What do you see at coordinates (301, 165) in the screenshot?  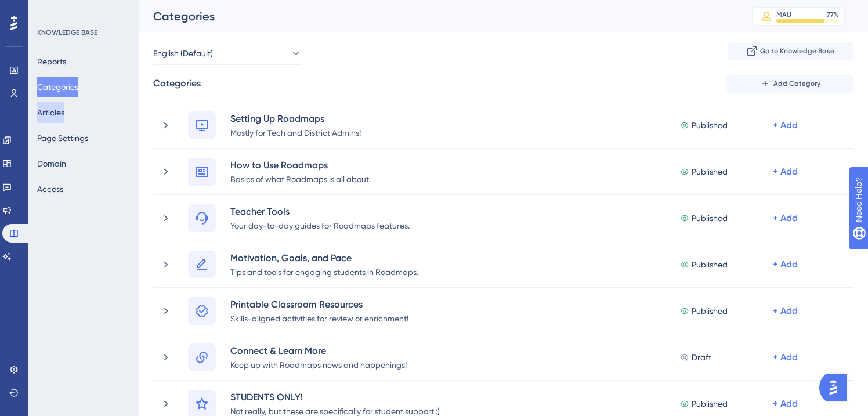 I see `div: How to Use Roadmaps` at bounding box center [301, 165].